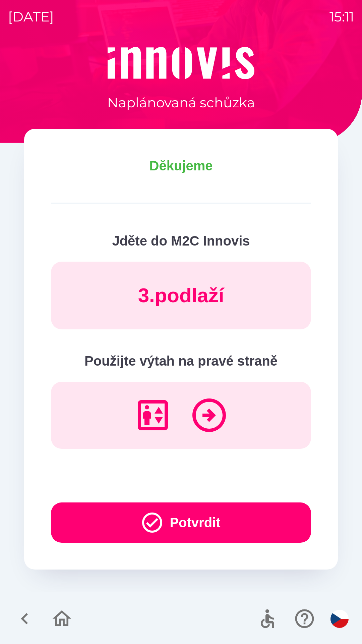 The image size is (362, 644). Describe the element at coordinates (181, 103) in the screenshot. I see `p: Naplánovaná schůzka` at that location.